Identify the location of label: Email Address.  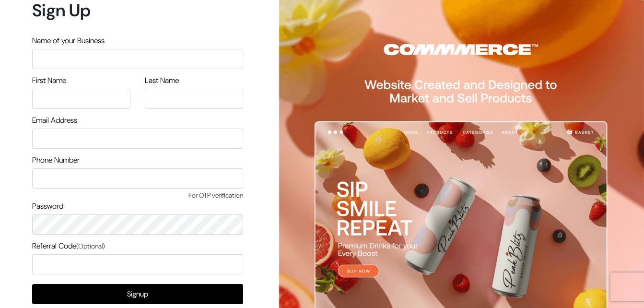
(55, 121).